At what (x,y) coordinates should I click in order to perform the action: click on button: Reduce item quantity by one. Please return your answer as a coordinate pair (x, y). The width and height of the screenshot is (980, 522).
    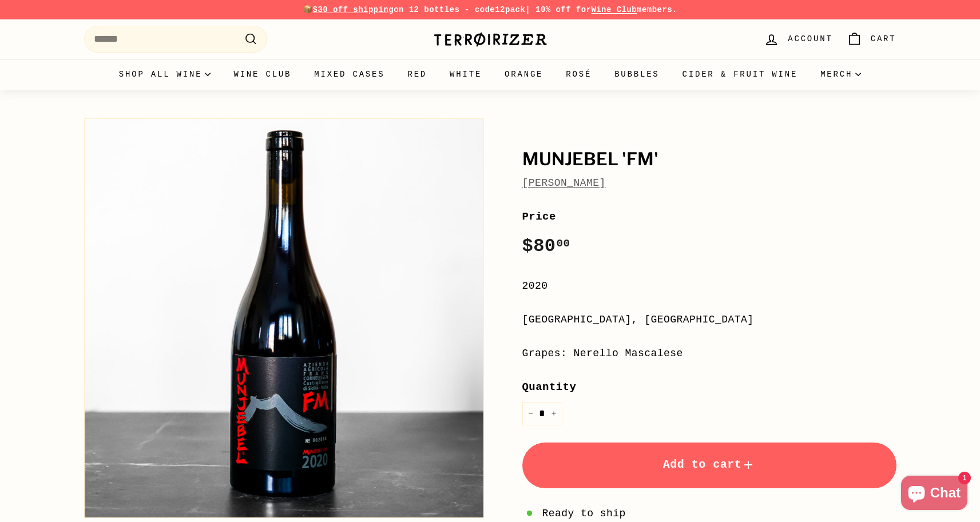
    Looking at the image, I should click on (531, 414).